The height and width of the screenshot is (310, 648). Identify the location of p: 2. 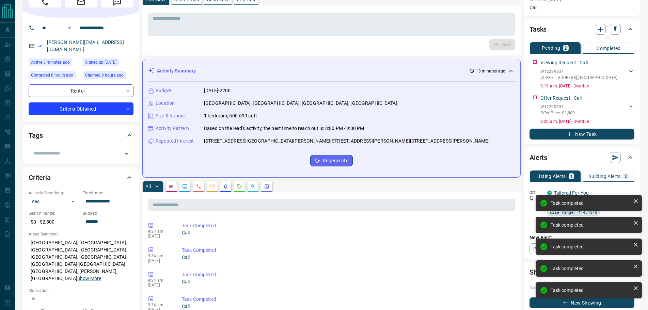
(566, 48).